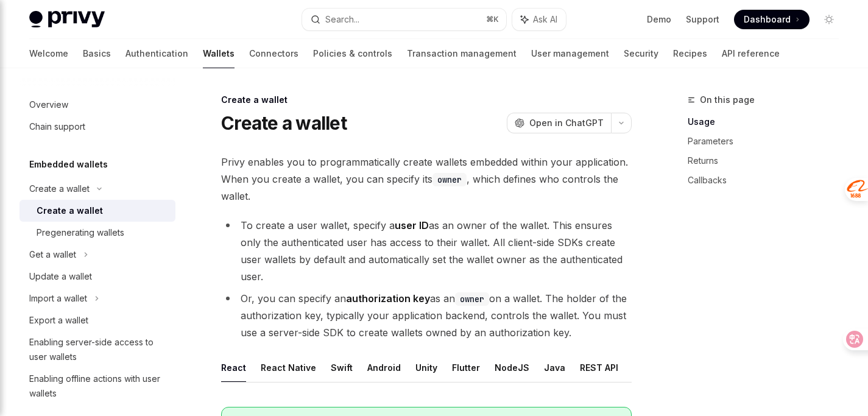 This screenshot has width=868, height=416. What do you see at coordinates (156, 53) in the screenshot?
I see `a: Authentication` at bounding box center [156, 53].